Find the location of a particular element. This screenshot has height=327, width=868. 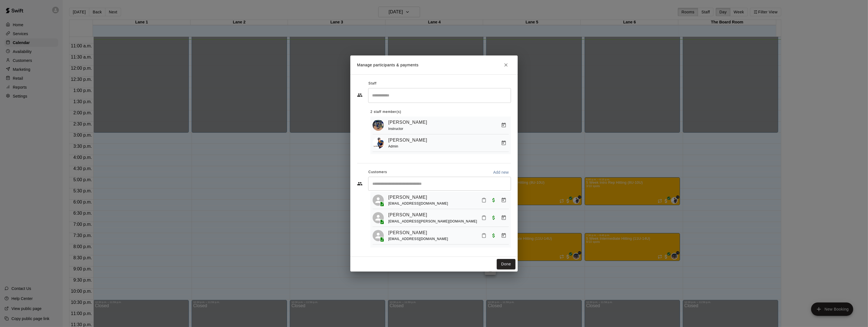

img: Josh Cossitt is located at coordinates (378, 125).